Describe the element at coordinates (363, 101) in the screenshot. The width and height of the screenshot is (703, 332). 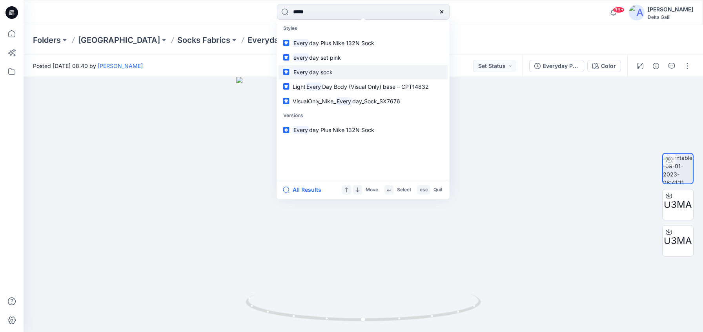
I see `a: VisualOnly_Nike_Everyday_Sock_SX7676` at that location.